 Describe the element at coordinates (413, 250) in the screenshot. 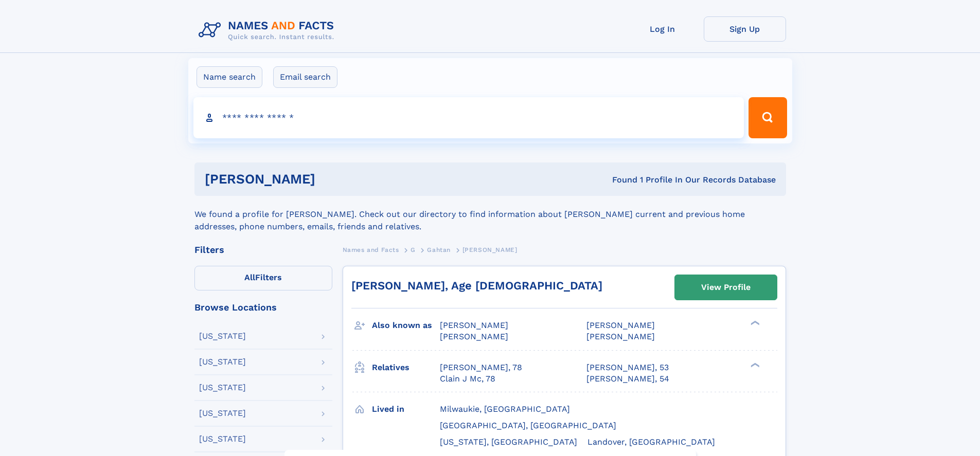

I see `span: G` at that location.